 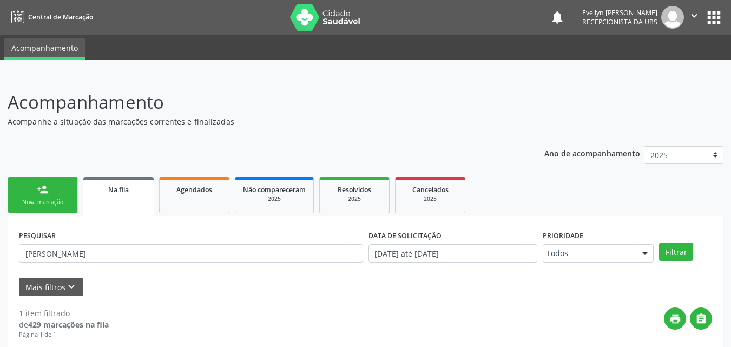 I want to click on button: Mais filtroskeyboard_arrow_down, so click(x=51, y=287).